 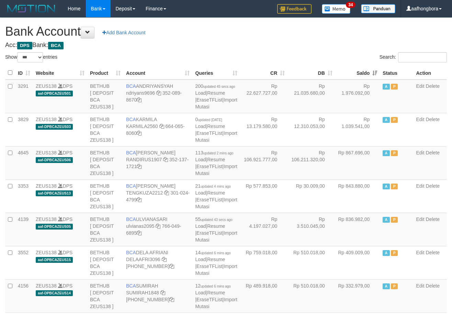 I want to click on td: 4156, so click(x=24, y=296).